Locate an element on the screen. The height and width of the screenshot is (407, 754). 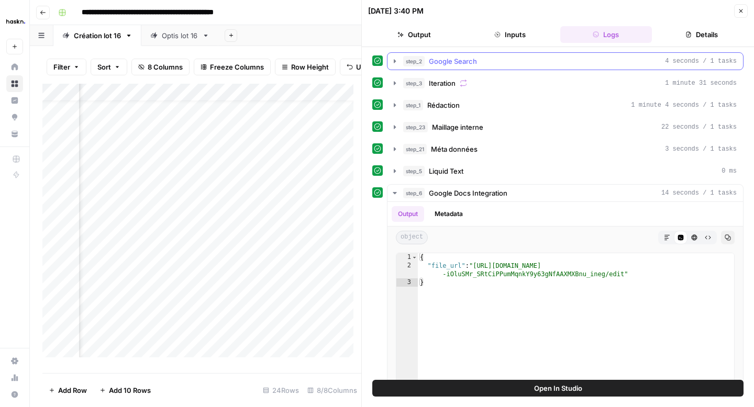
span: 3 seconds / 1 tasks is located at coordinates (700, 149).